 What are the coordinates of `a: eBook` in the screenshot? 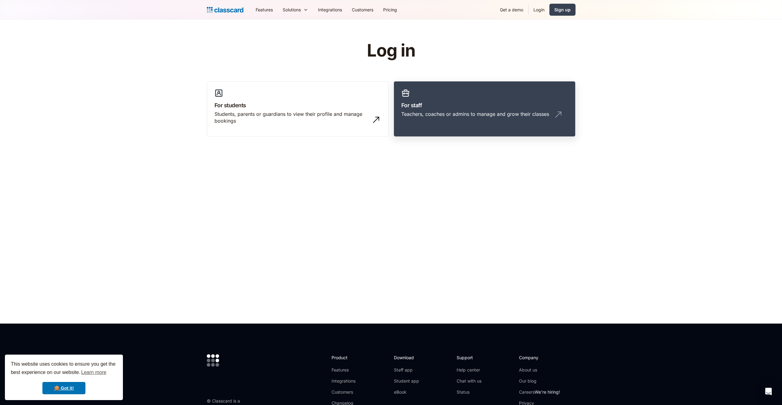 It's located at (406, 392).